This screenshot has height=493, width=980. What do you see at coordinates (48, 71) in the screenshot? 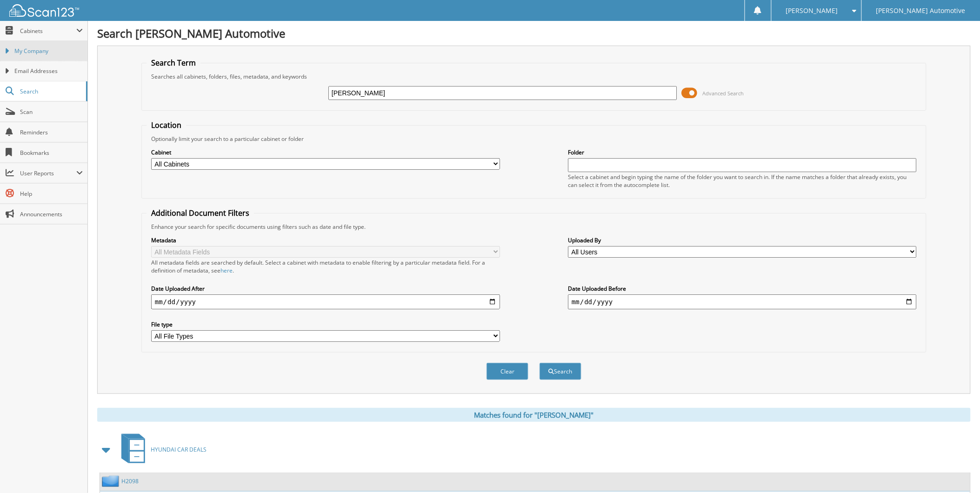
I see `span: Email Addresses` at bounding box center [48, 71].